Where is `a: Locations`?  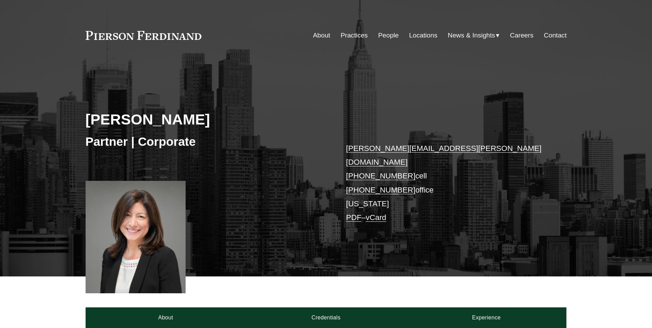
a: Locations is located at coordinates (423, 35).